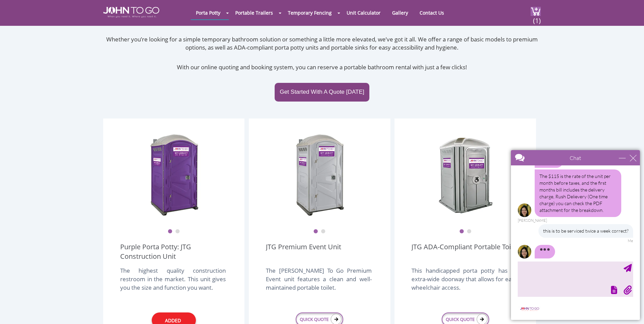 This screenshot has width=644, height=324. I want to click on div: close, so click(127, 12).